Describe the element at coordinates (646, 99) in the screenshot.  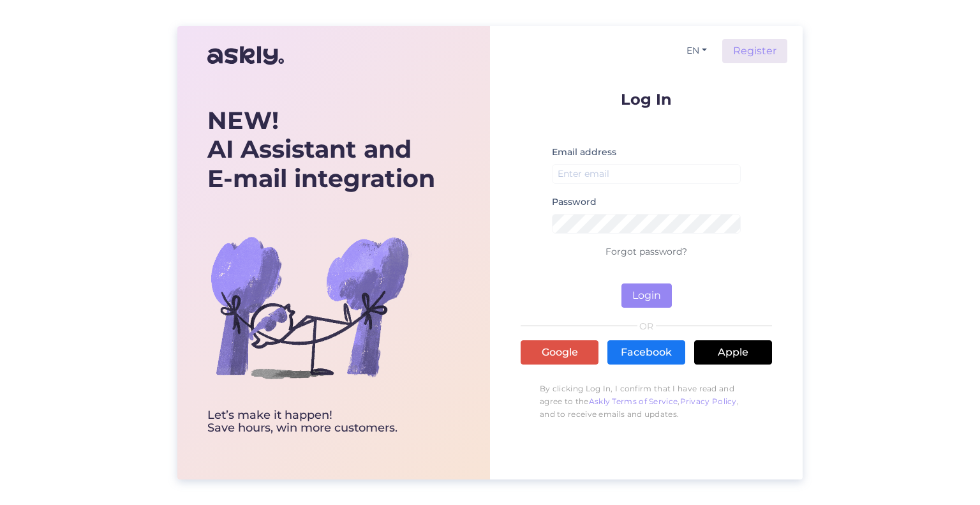
I see `p: Log In` at that location.